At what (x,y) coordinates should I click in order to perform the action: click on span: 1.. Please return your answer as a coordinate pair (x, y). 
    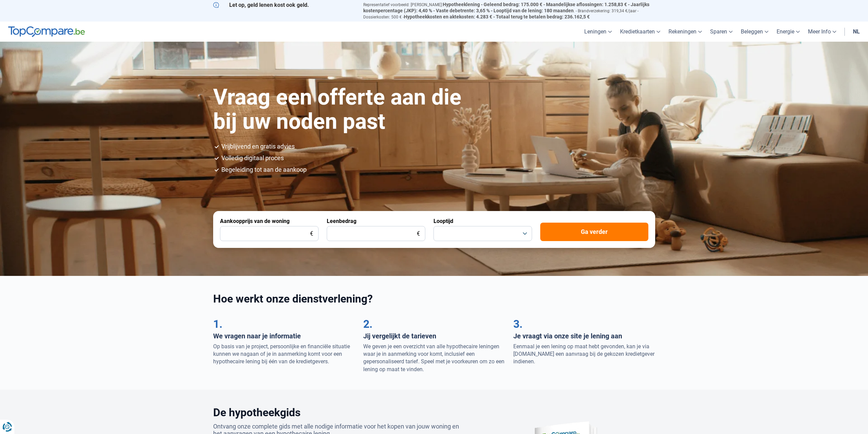
    Looking at the image, I should click on (217, 324).